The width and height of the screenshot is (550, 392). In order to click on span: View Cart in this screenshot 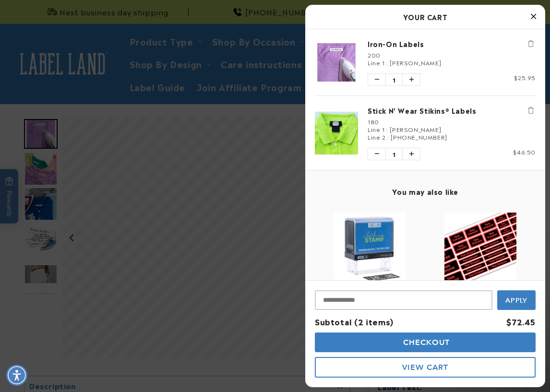, I will do `click(425, 367)`.